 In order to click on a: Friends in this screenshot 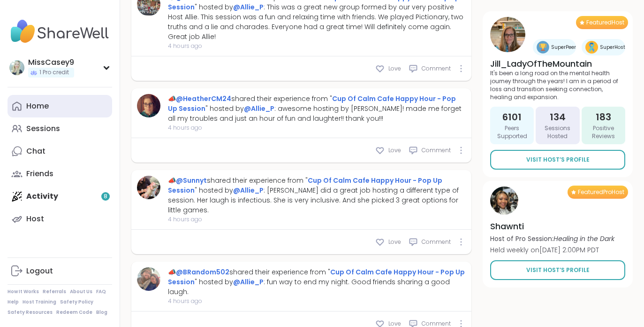, I will do `click(59, 174)`.